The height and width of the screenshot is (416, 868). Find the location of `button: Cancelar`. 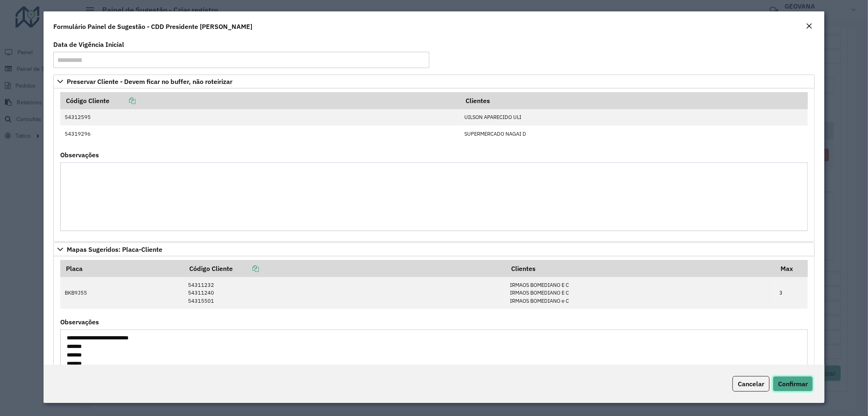

button: Cancelar is located at coordinates (751, 383).